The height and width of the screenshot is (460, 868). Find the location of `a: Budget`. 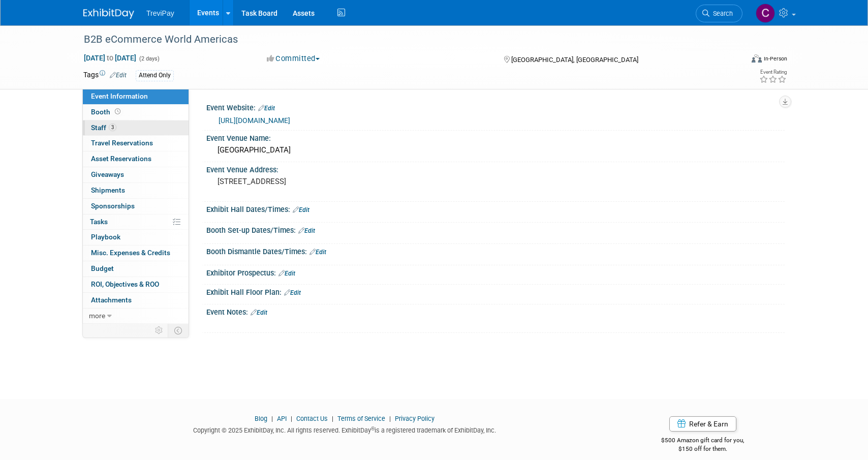

a: Budget is located at coordinates (135, 269).